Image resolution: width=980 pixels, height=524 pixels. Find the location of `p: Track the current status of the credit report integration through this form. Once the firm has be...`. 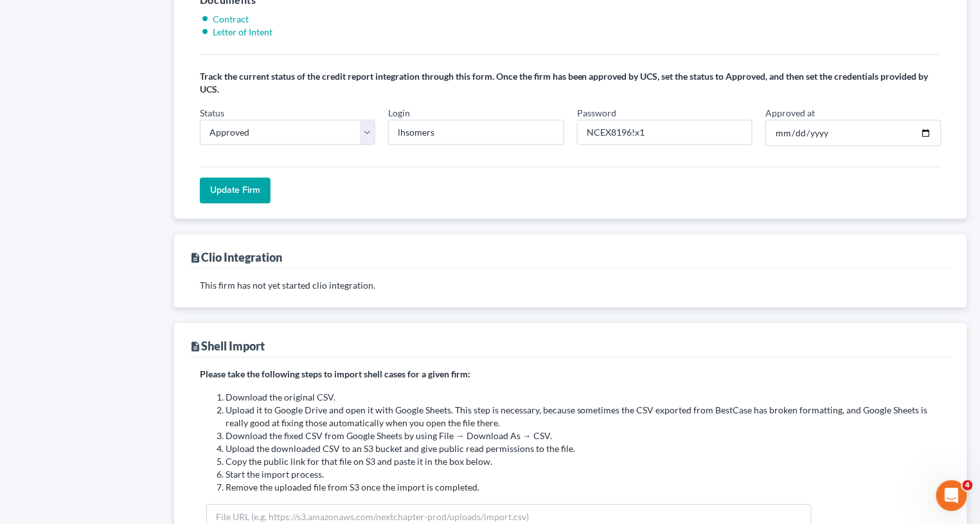

p: Track the current status of the credit report integration through this form. Once the firm has be... is located at coordinates (570, 83).